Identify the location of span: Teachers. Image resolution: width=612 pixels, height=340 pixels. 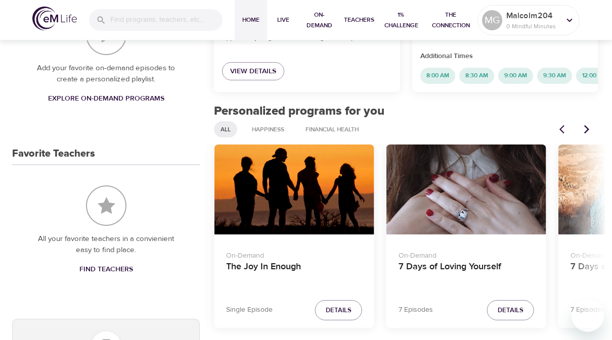
(359, 20).